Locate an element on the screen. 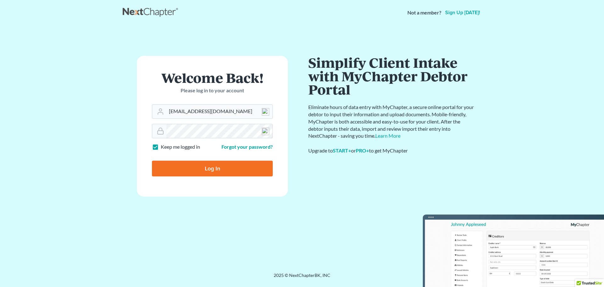  label: Keep me logged in is located at coordinates (180, 147).